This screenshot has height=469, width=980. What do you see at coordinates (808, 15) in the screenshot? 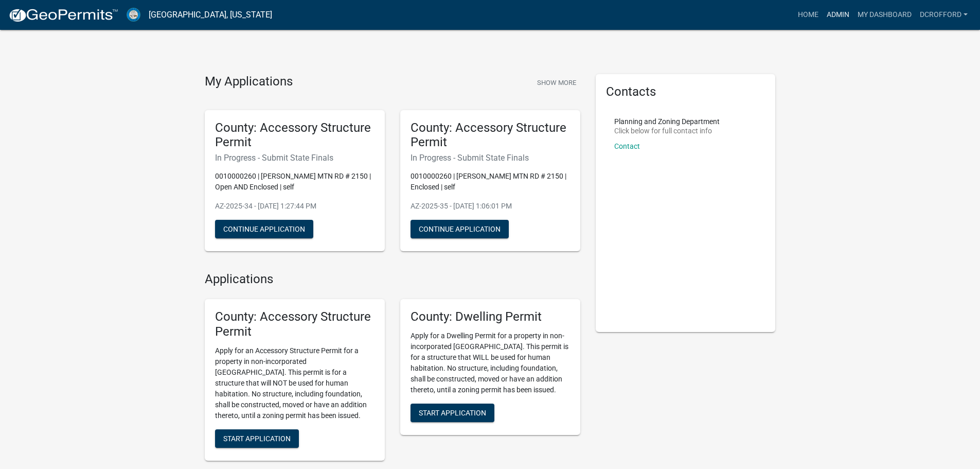
I see `a: Home` at bounding box center [808, 15].